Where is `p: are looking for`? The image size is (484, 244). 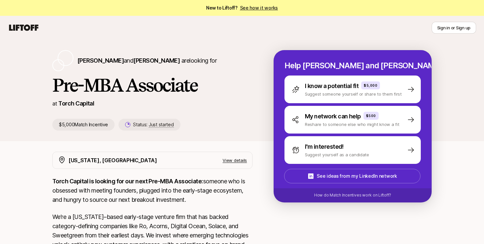
p: are looking for is located at coordinates (147, 61).